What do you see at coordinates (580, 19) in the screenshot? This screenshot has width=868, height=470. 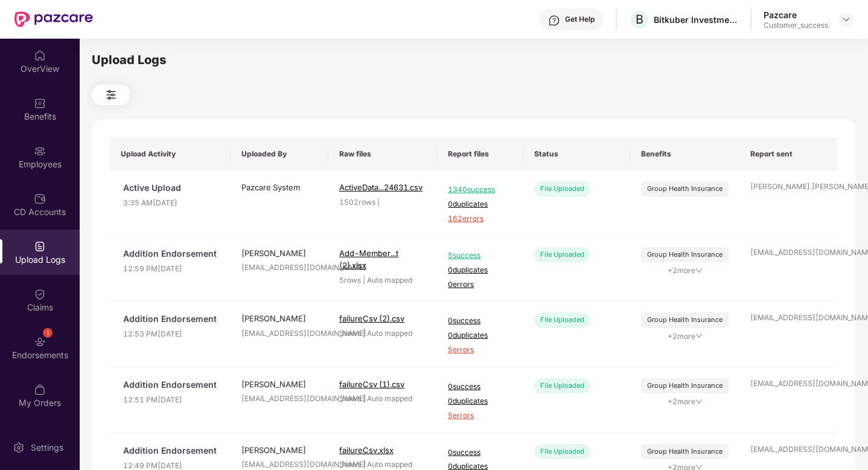 I see `div: Get Help` at bounding box center [580, 19].